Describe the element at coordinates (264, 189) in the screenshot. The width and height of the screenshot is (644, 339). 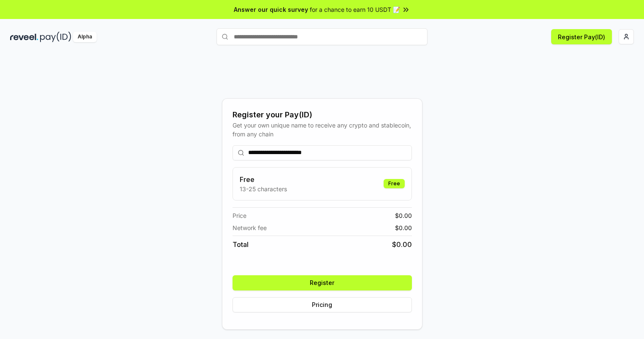
I see `p: 13-25 characters` at that location.